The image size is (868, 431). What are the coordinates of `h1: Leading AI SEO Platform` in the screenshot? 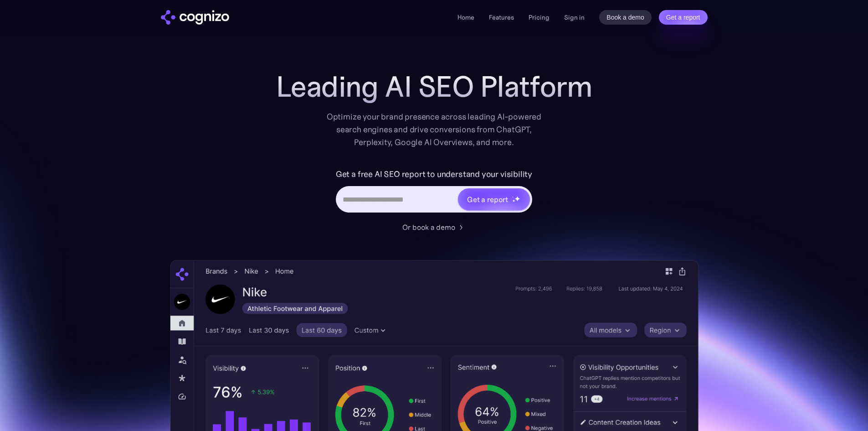 It's located at (434, 86).